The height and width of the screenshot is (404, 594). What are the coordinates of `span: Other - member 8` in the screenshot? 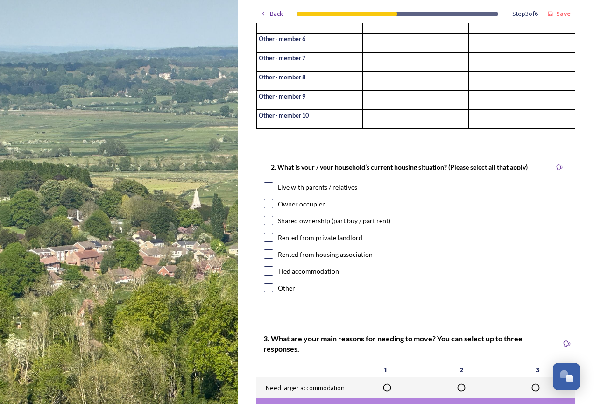 It's located at (281, 77).